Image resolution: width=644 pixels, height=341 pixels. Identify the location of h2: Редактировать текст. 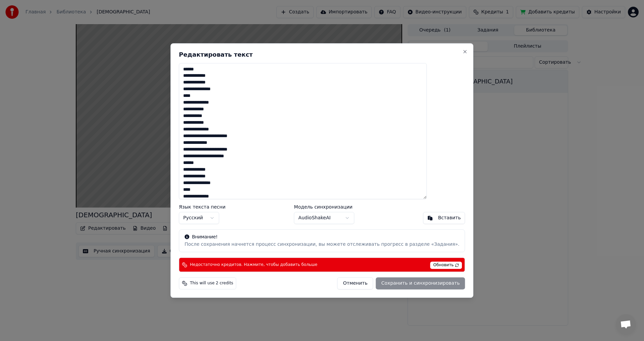
(322, 54).